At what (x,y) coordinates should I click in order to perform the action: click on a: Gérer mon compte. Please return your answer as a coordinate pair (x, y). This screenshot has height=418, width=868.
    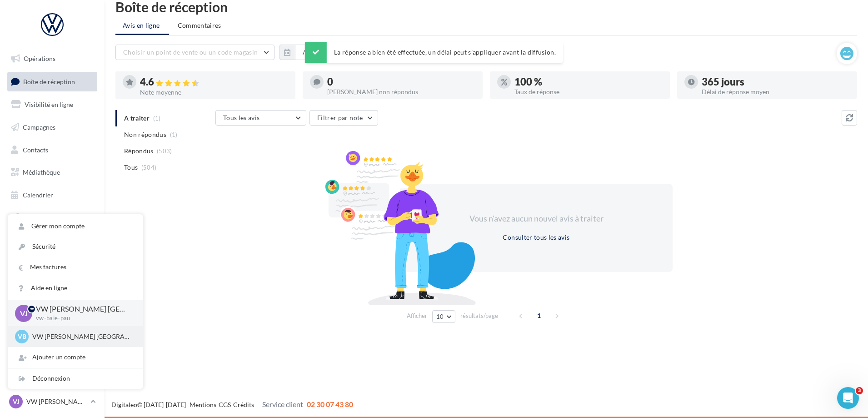
    Looking at the image, I should click on (76, 226).